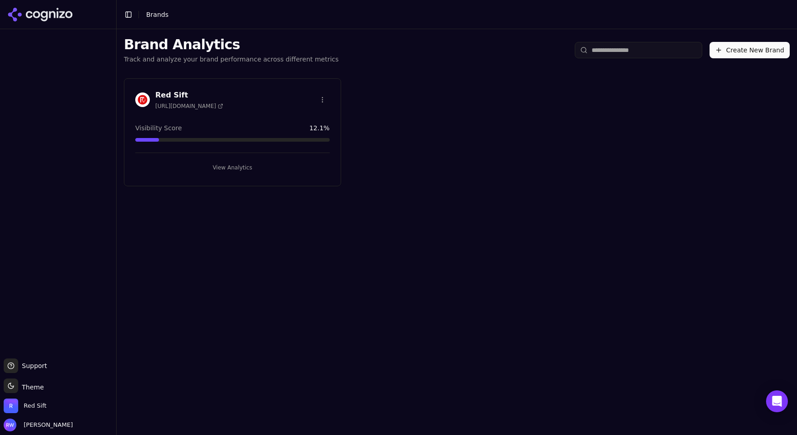 The height and width of the screenshot is (435, 797). I want to click on span: Red Sift, so click(35, 406).